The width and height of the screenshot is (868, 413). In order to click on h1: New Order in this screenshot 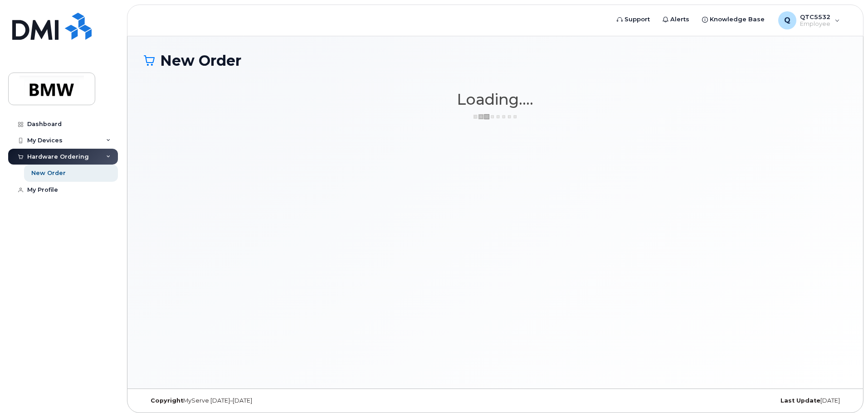, I will do `click(495, 60)`.